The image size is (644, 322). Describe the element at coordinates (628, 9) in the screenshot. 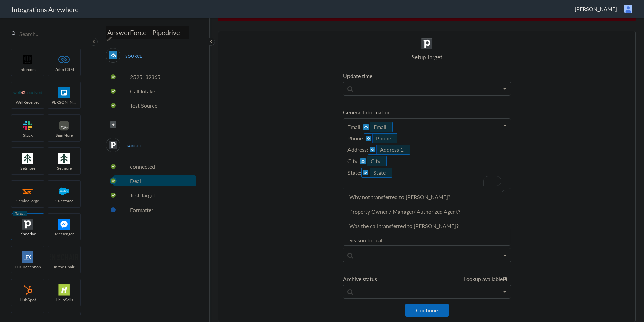

I see `img: user.png` at that location.